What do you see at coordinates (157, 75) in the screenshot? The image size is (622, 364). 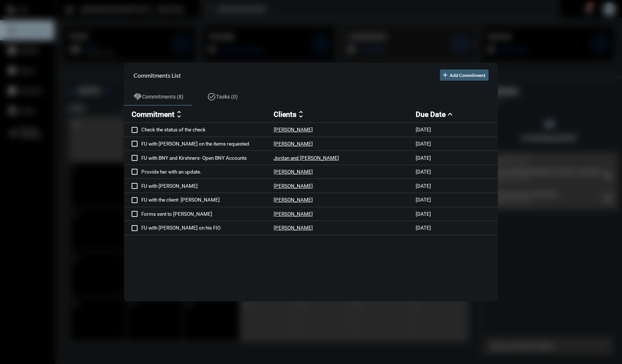 I see `h2: Commitments List` at bounding box center [157, 75].